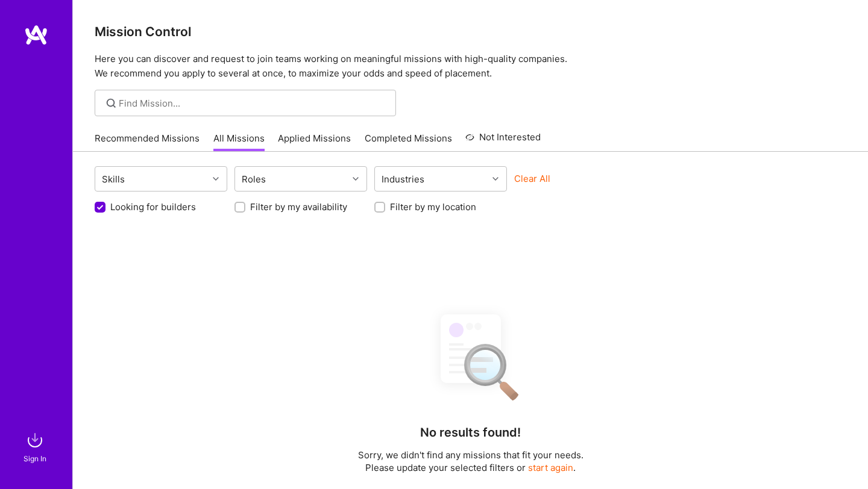 The width and height of the screenshot is (868, 489). Describe the element at coordinates (298, 207) in the screenshot. I see `label: Filter by my availability` at that location.